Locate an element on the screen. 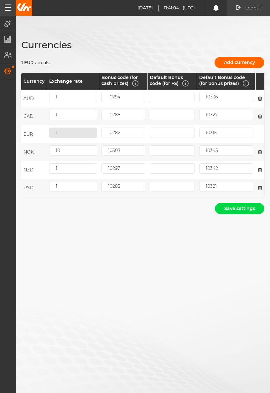 This screenshot has width=270, height=393. h1: Currencies is located at coordinates (143, 45).